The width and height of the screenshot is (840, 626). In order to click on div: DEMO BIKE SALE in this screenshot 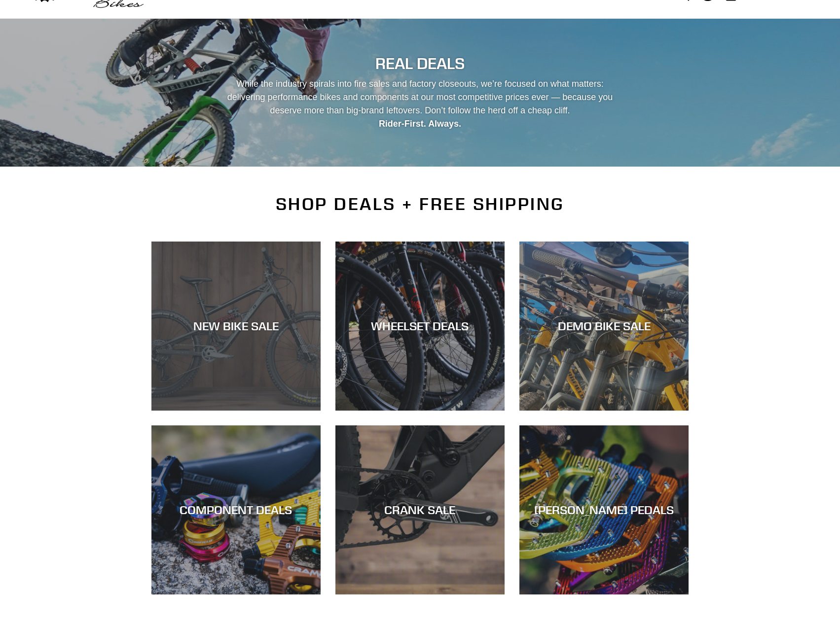, I will do `click(604, 326)`.